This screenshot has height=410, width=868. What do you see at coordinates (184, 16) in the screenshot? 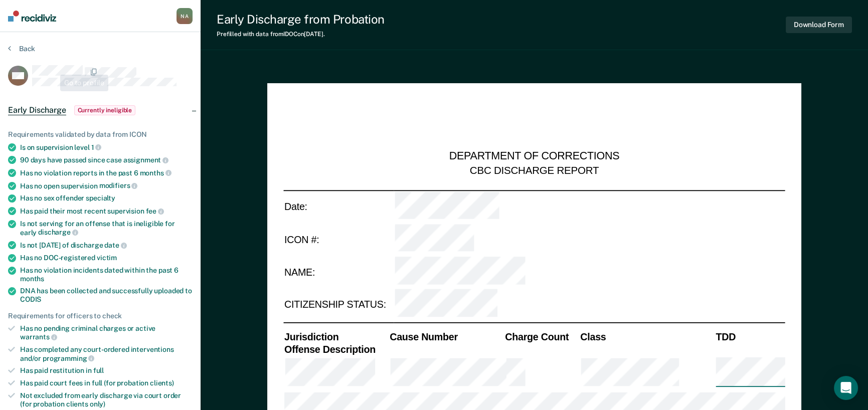
I see `div: N A` at bounding box center [184, 16].